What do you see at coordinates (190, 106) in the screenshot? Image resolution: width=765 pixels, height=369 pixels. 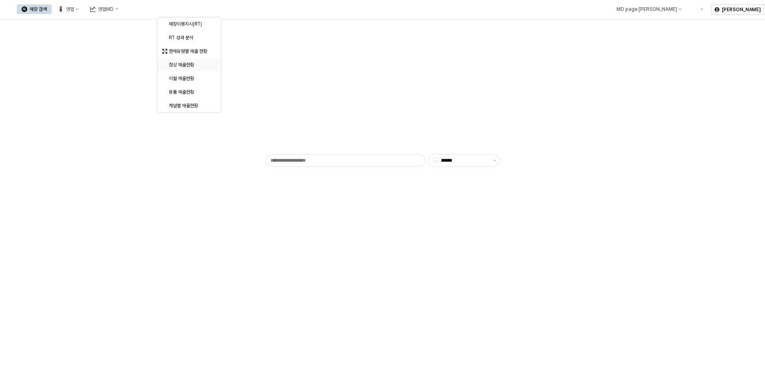 I see `div: 채널별 매출현황` at bounding box center [190, 106].